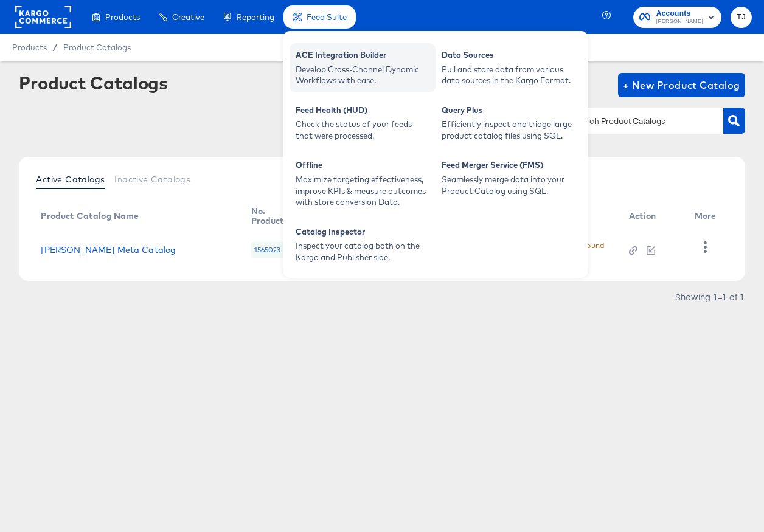 The height and width of the screenshot is (532, 764). What do you see at coordinates (327, 17) in the screenshot?
I see `span: Feed Suite` at bounding box center [327, 17].